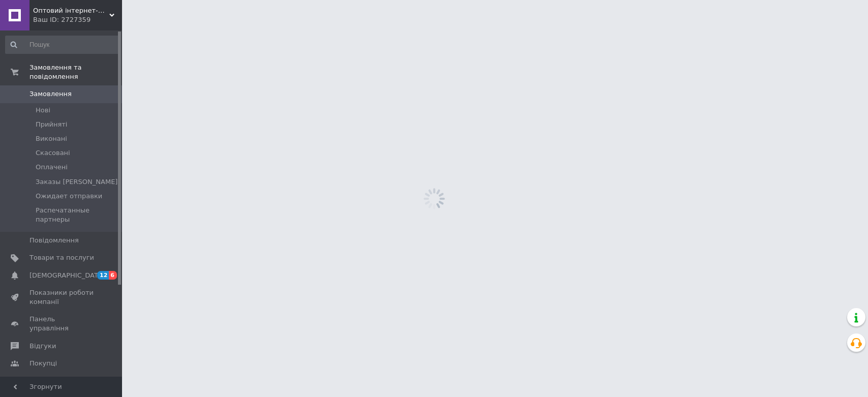  Describe the element at coordinates (57, 381) in the screenshot. I see `span: Каталог ProSale` at that location.